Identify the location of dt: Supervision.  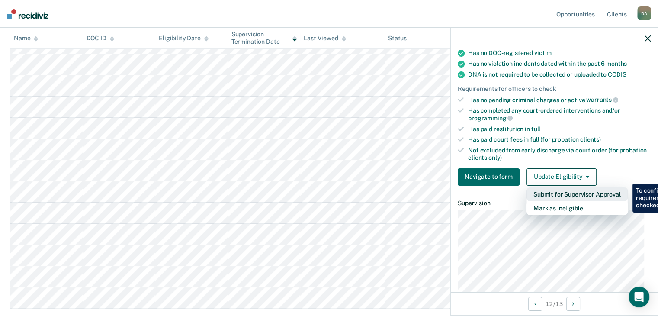
(555, 203).